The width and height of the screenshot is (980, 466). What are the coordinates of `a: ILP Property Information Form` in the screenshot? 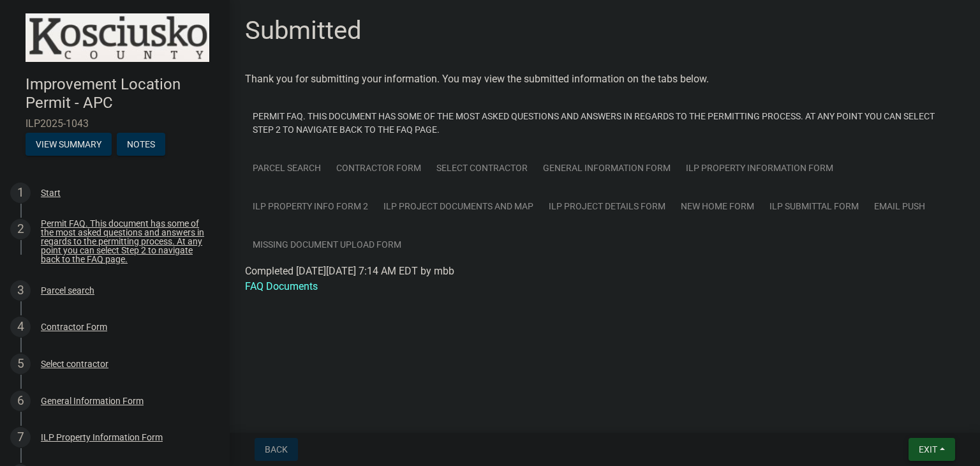 It's located at (760, 168).